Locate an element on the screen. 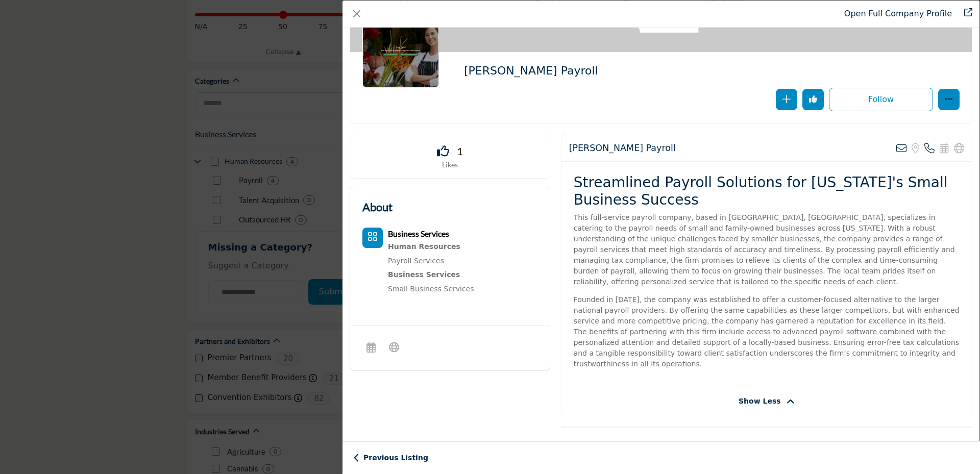 The width and height of the screenshot is (980, 474). a: Human Resources is located at coordinates (431, 247).